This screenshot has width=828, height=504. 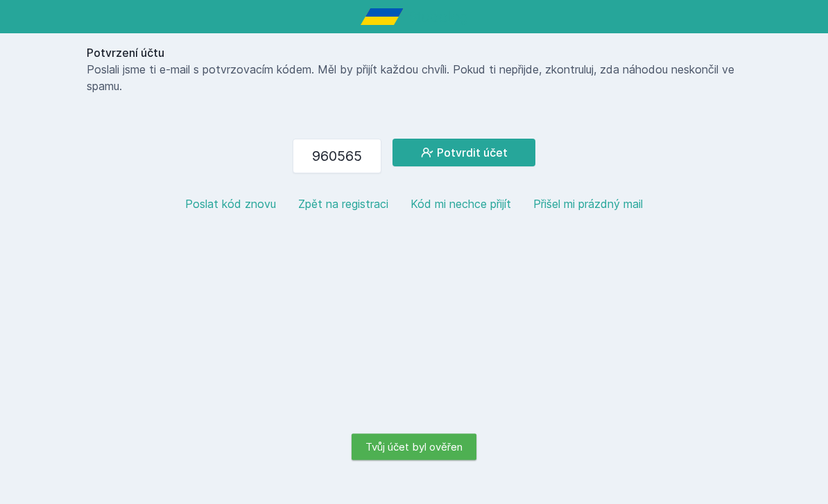 I want to click on button: Poslat kód znovu, so click(x=230, y=204).